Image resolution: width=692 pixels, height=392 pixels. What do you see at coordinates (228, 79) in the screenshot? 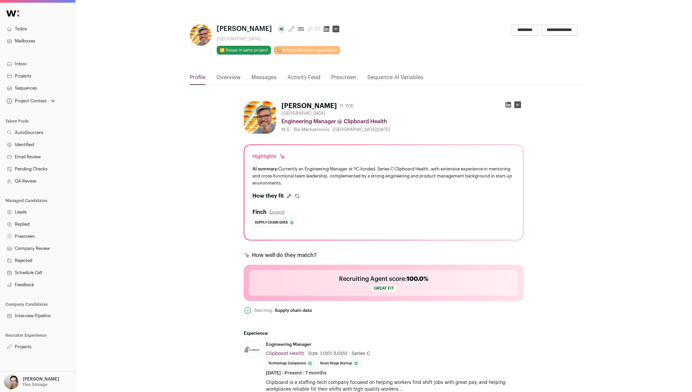
I see `a: Overview` at bounding box center [228, 79].